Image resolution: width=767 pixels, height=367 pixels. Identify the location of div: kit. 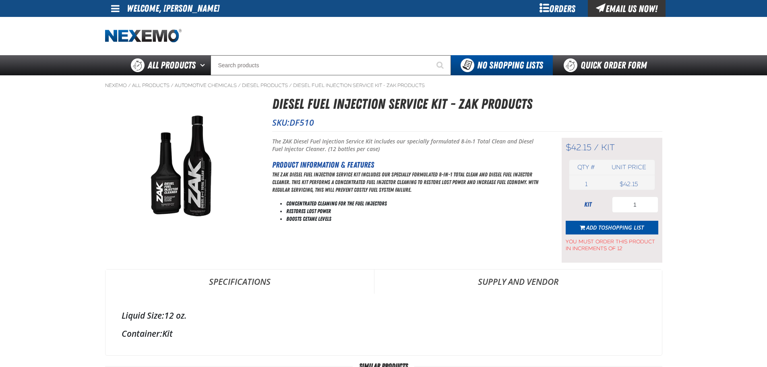
(588, 205).